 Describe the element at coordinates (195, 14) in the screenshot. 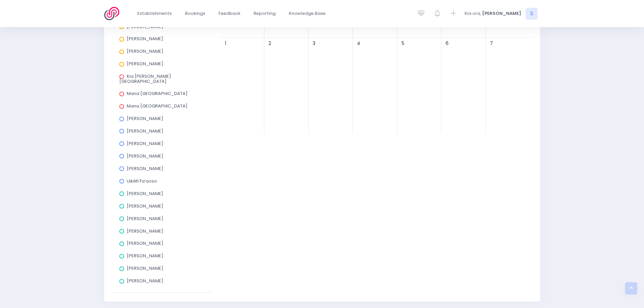

I see `a: Bookings` at that location.